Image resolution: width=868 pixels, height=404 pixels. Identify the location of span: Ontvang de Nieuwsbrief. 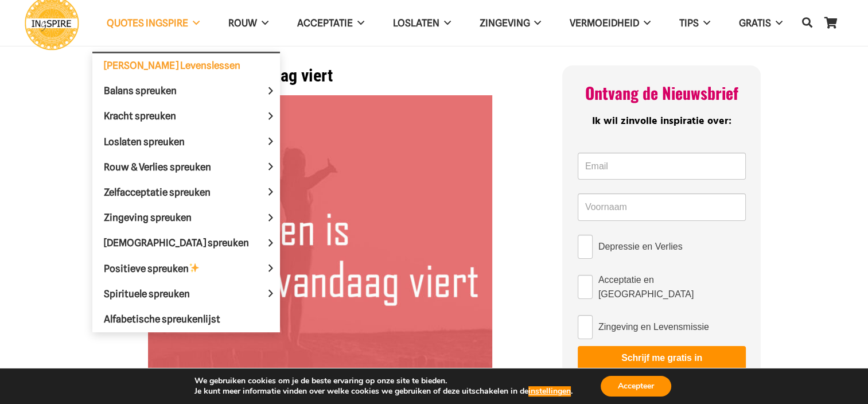
(661, 92).